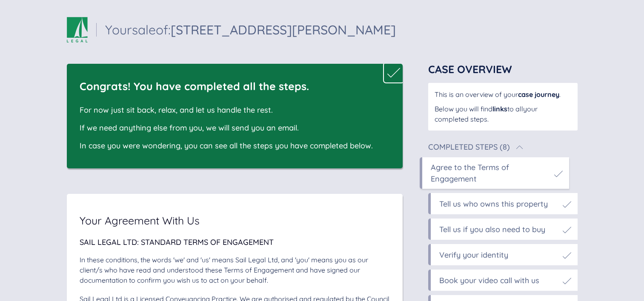  What do you see at coordinates (177, 242) in the screenshot?
I see `span: Sail Legal Ltd: Standard Terms of Engagement` at bounding box center [177, 242].